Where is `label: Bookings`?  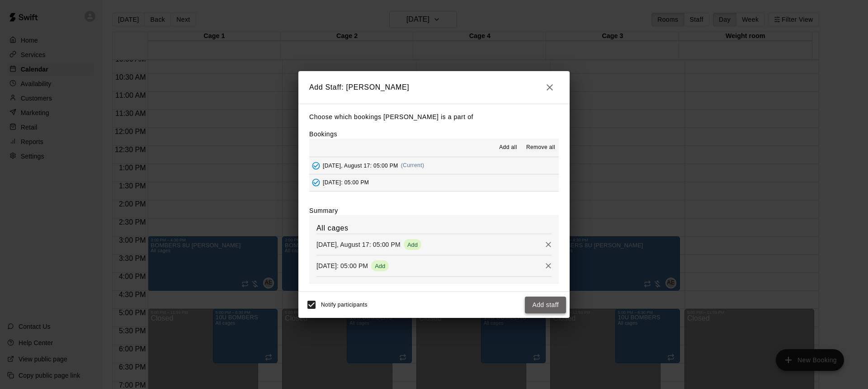 label: Bookings is located at coordinates (323, 134).